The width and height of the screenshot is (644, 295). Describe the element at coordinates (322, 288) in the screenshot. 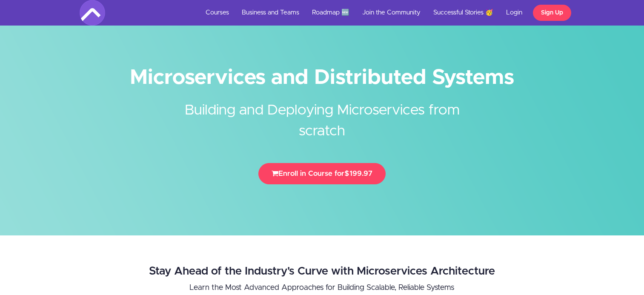

I see `p: Learn the Most Advanced Approaches for Building Scalable, Reliable Systems` at that location.